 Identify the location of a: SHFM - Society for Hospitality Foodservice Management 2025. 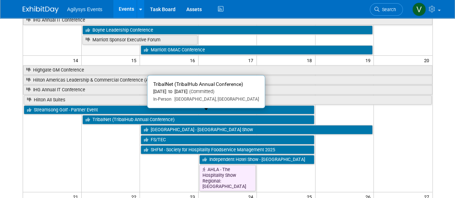
(228, 150).